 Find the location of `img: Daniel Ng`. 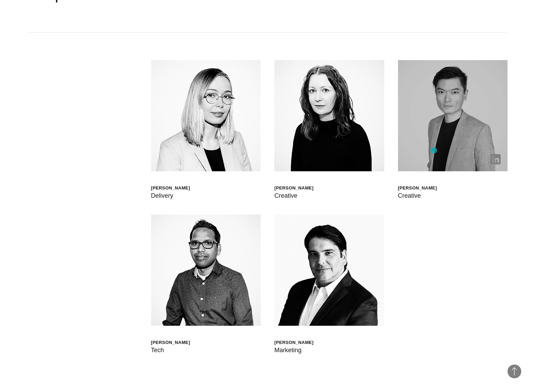

img: Daniel Ng is located at coordinates (453, 115).